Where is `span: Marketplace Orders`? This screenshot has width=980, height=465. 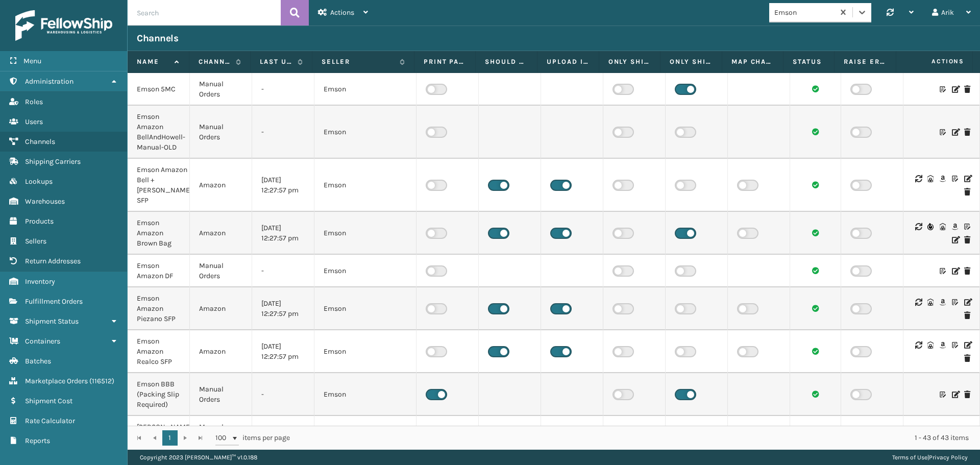 span: Marketplace Orders is located at coordinates (56, 381).